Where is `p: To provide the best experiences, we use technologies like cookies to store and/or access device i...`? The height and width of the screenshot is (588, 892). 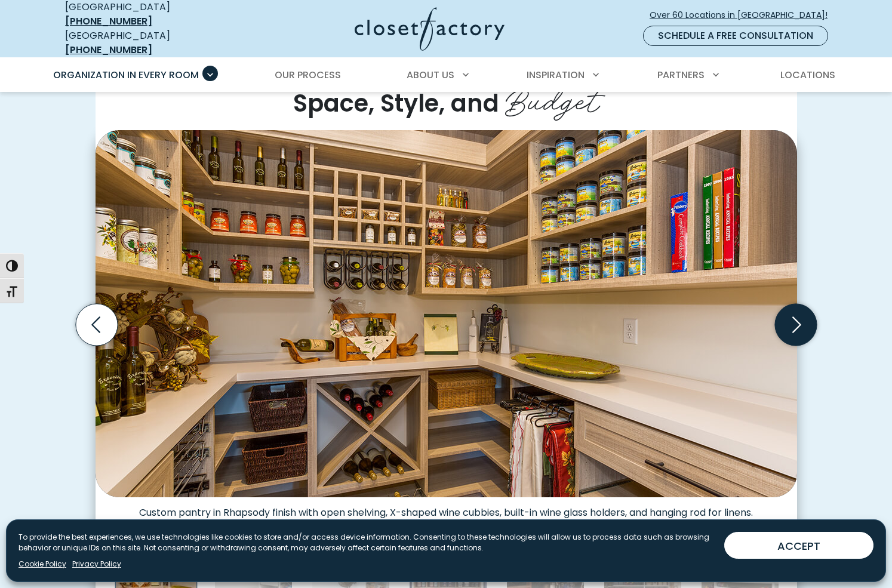
p: To provide the best experiences, we use technologies like cookies to store and/or access device i... is located at coordinates (366, 543).